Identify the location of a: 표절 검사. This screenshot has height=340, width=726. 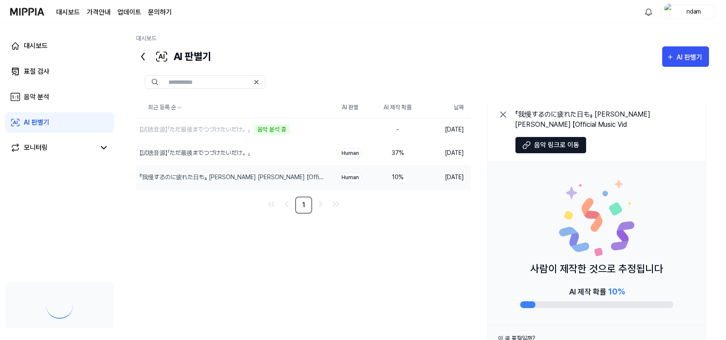
(60, 71).